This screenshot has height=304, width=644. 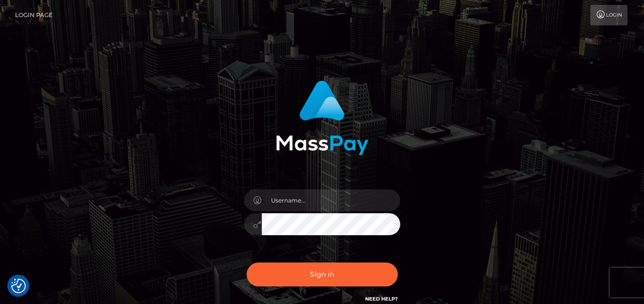 What do you see at coordinates (19, 286) in the screenshot?
I see `img: Revisit consent button` at bounding box center [19, 286].